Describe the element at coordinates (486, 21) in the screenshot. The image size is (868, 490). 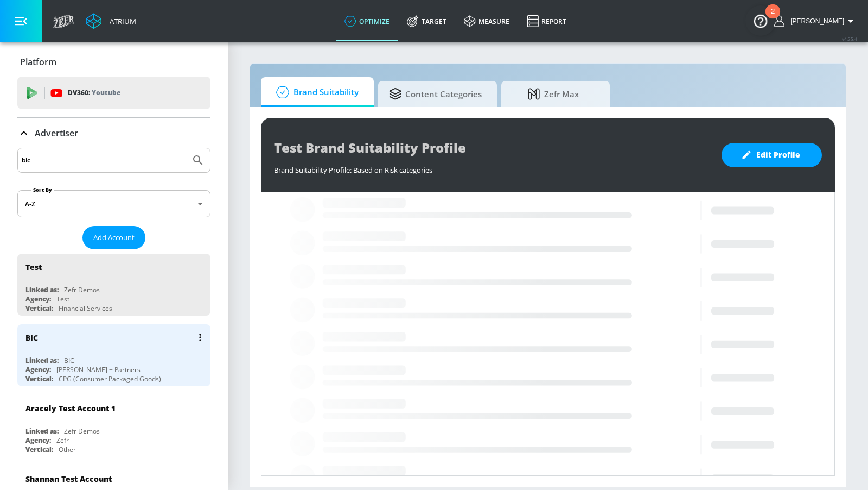
I see `a: measure` at that location.